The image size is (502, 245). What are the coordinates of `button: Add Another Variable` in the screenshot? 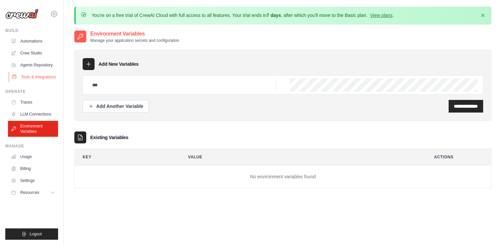 It's located at (116, 106).